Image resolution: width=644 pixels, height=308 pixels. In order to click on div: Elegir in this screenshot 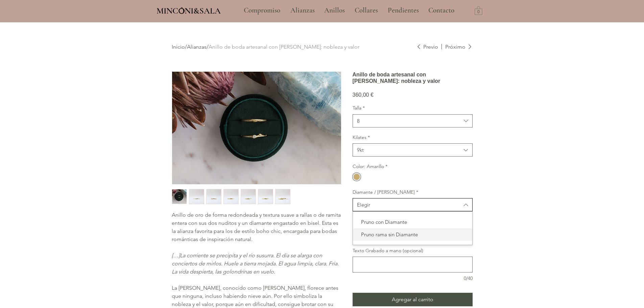, I will do `click(363, 204)`.